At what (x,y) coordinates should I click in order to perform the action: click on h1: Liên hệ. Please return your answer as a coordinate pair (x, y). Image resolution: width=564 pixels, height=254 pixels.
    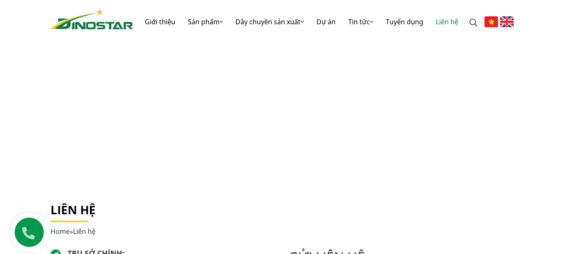
    Looking at the image, I should click on (282, 210).